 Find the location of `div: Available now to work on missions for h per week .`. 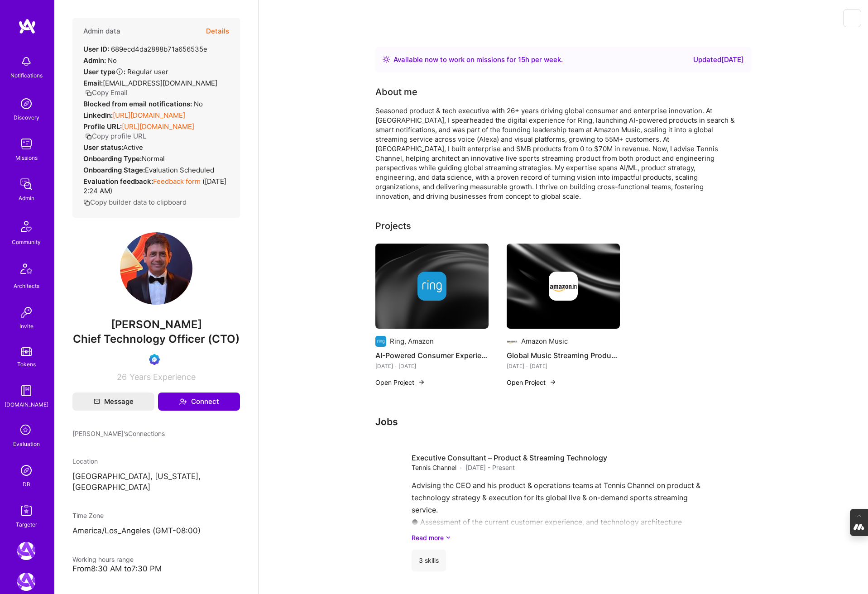

div: Available now to work on missions for h per week . is located at coordinates (478, 60).